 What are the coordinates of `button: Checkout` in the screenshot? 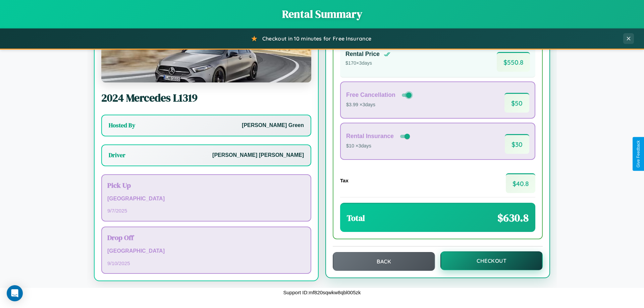 It's located at (492, 261).